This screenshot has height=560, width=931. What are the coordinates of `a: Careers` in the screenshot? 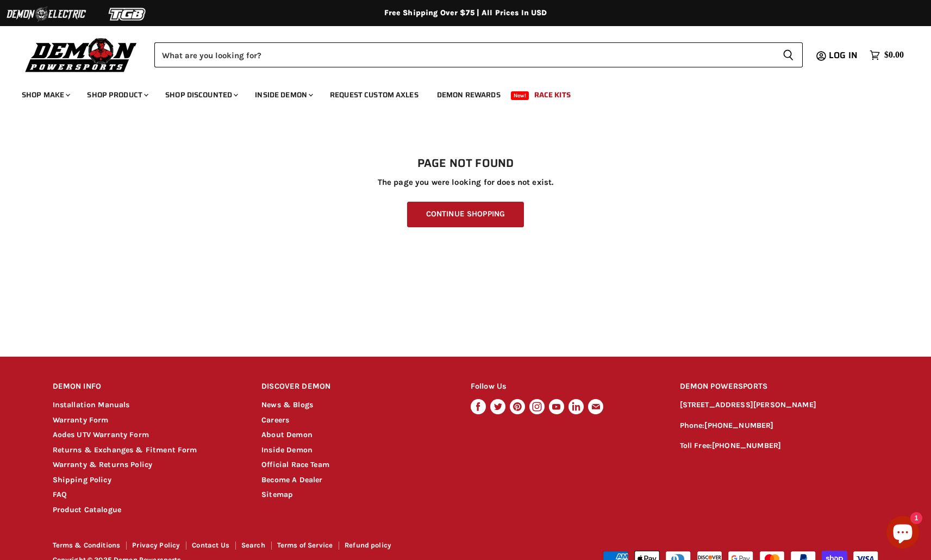 It's located at (275, 419).